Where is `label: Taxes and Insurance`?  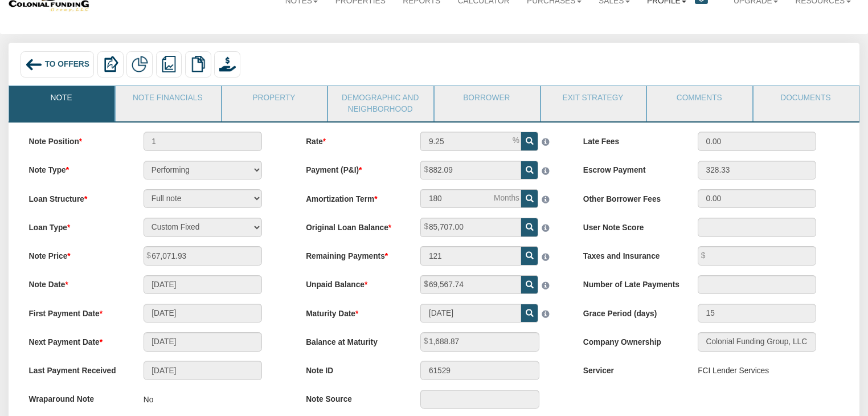 label: Taxes and Insurance is located at coordinates (631, 253).